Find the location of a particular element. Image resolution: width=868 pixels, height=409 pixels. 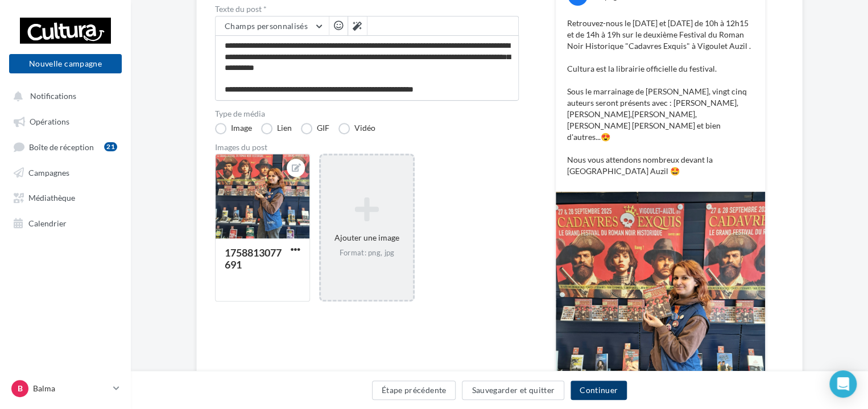

label: Lien is located at coordinates (277, 128).